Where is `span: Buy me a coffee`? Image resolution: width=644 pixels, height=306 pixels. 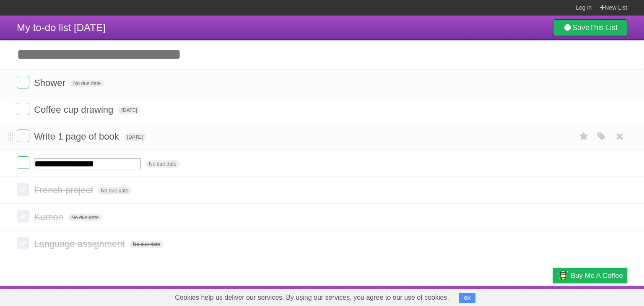 span: Buy me a coffee is located at coordinates (596, 275).